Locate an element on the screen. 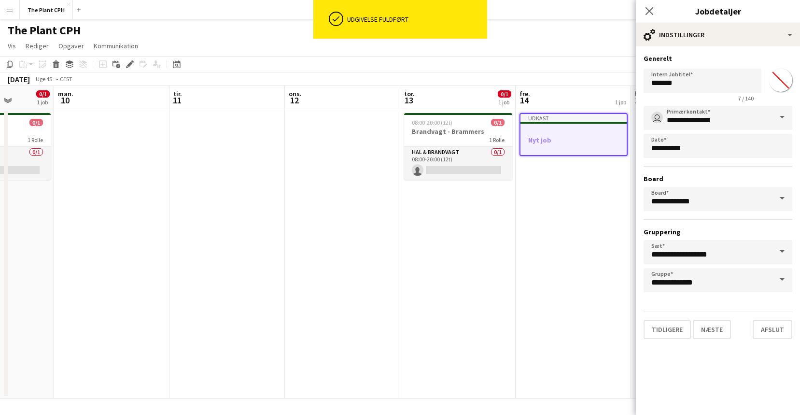 This screenshot has height=415, width=800. div: Udgivelse fuldført is located at coordinates (415, 19).